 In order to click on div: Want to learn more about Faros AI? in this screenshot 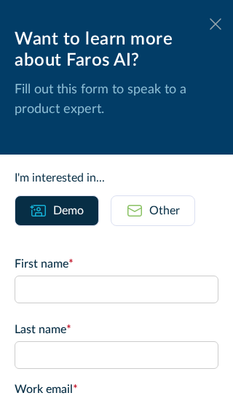, I will do `click(117, 50)`.